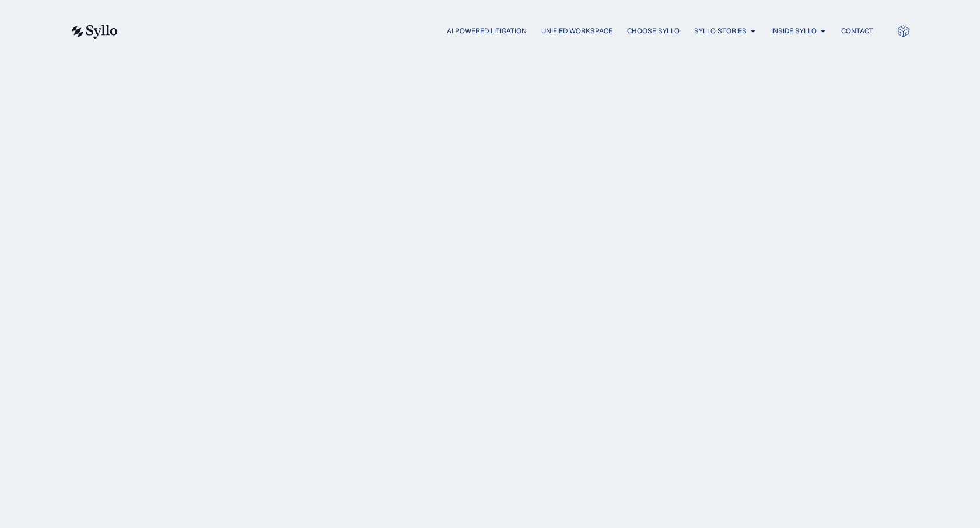 The image size is (980, 528). What do you see at coordinates (654, 31) in the screenshot?
I see `span: Choose Syllo` at bounding box center [654, 31].